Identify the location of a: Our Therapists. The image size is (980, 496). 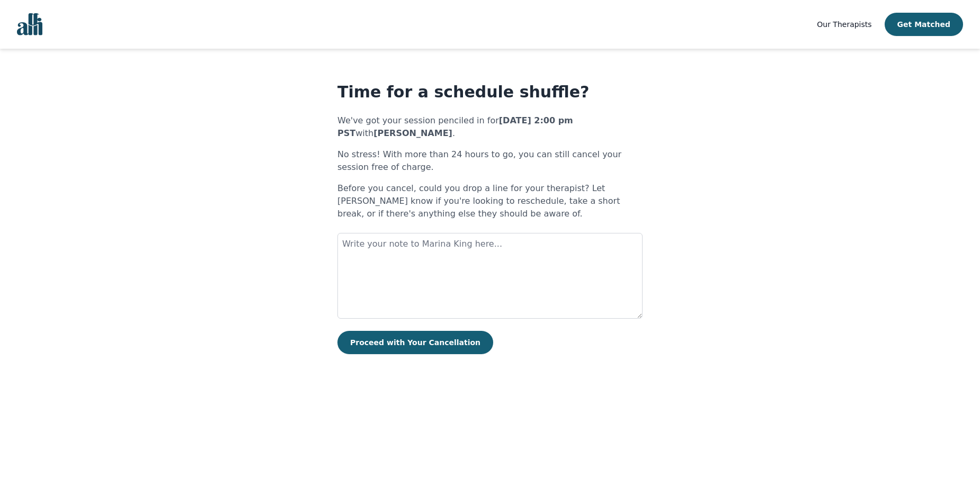
(844, 24).